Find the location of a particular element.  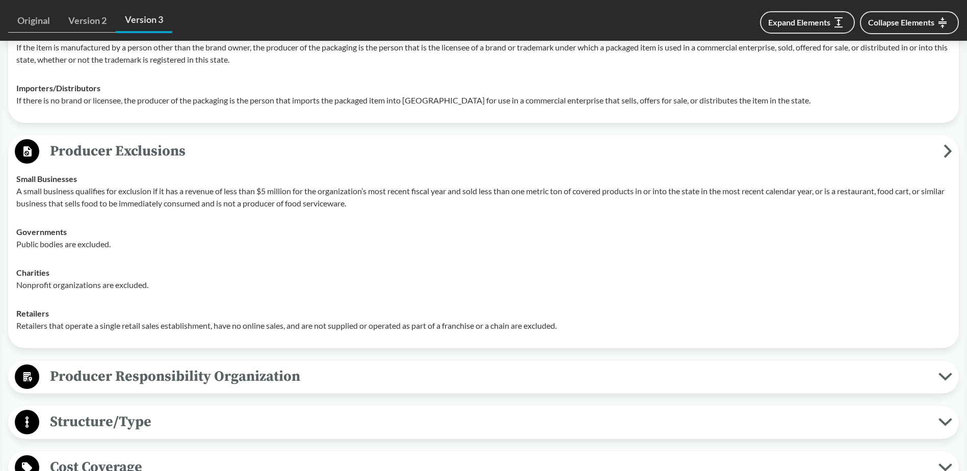

button: Producer Responsibility Organization is located at coordinates (483, 377).